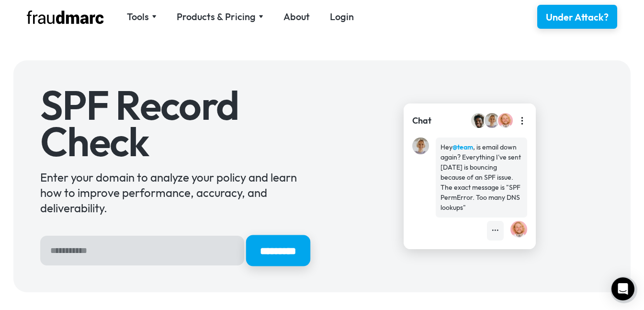 The image size is (644, 310). I want to click on div: Tools, so click(138, 17).